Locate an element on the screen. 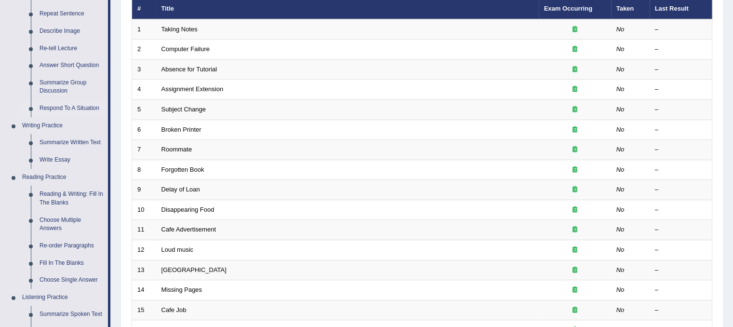  a: Re-order Paragraphs is located at coordinates (71, 246).